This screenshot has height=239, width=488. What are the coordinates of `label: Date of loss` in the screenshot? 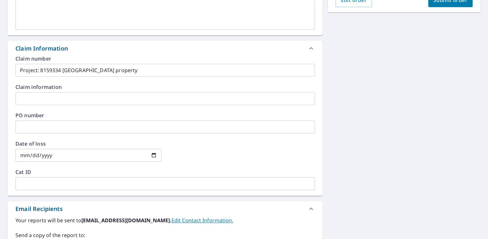 It's located at (88, 143).